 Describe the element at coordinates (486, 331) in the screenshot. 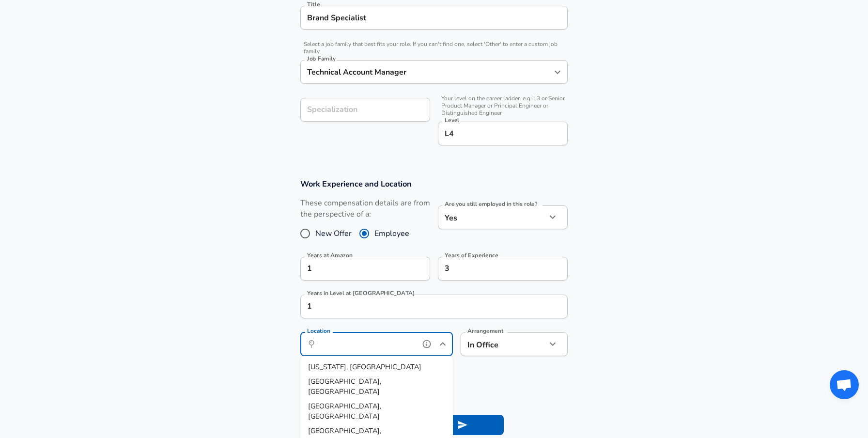

I see `label: Arrangement` at that location.